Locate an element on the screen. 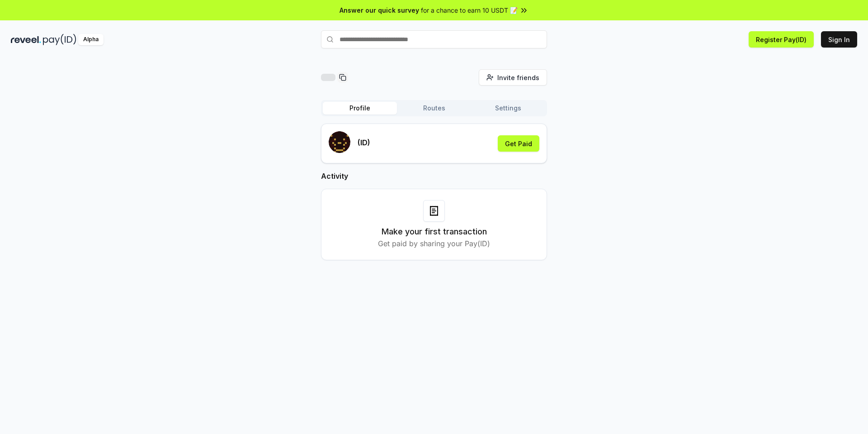 Image resolution: width=868 pixels, height=434 pixels. span: Answer our quick survey is located at coordinates (379, 10).